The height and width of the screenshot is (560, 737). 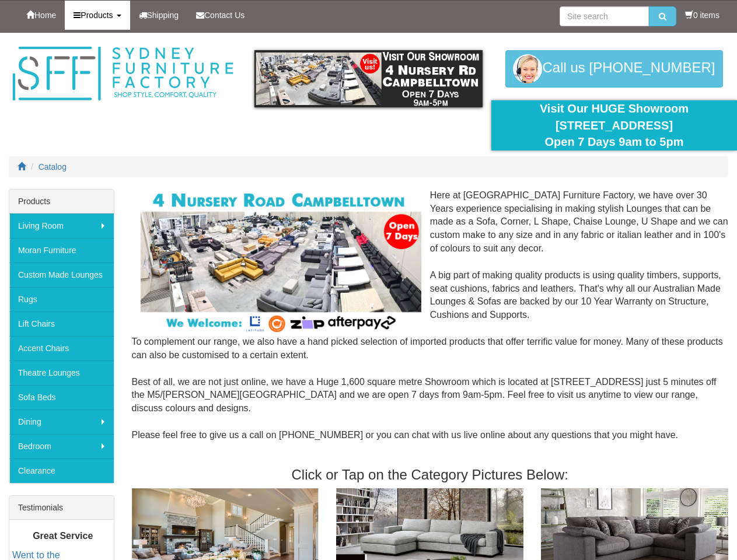 What do you see at coordinates (224, 15) in the screenshot?
I see `span: Contact Us` at bounding box center [224, 15].